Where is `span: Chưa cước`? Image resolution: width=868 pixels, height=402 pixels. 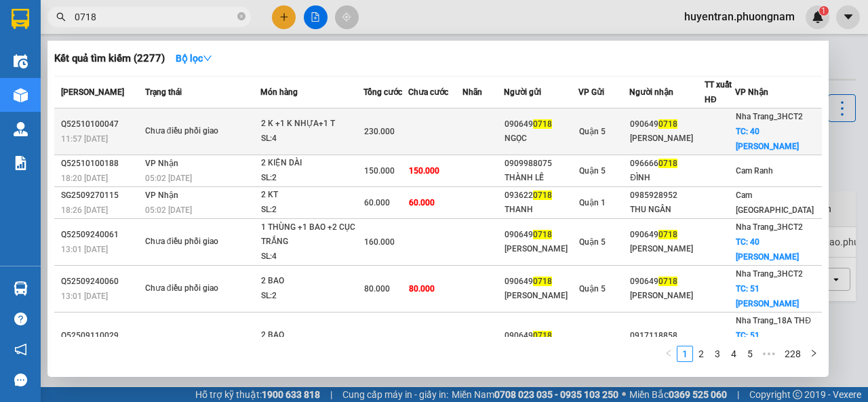
span: Chưa cước is located at coordinates (427, 92).